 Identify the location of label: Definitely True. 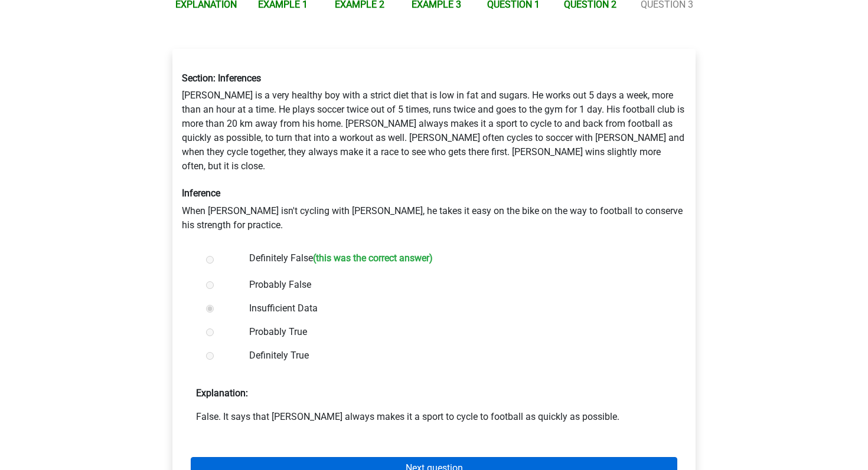
(453, 356).